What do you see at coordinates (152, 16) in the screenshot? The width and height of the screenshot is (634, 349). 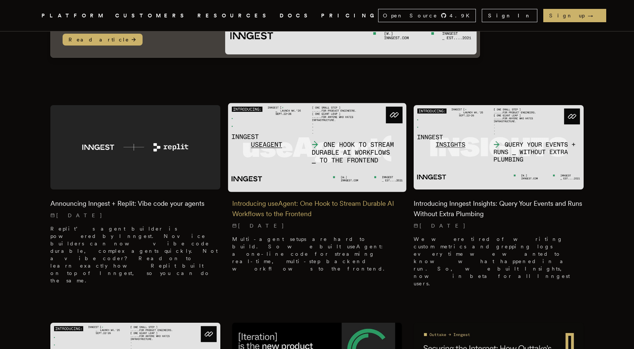 I see `a: CUSTOMERS` at bounding box center [152, 16].